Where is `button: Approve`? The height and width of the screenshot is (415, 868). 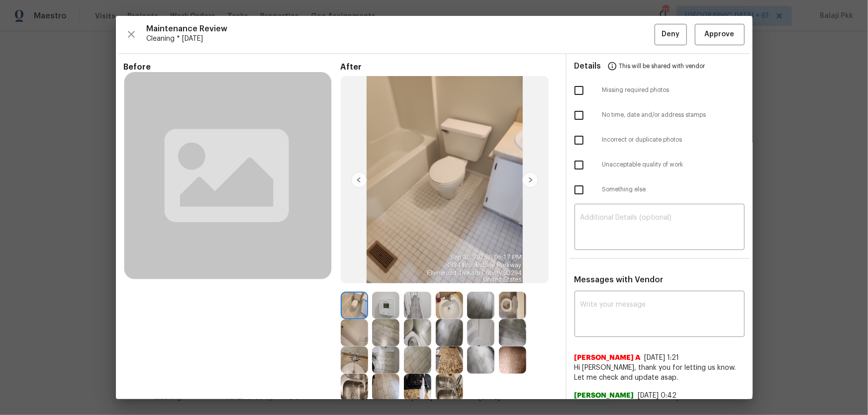
button: Approve is located at coordinates (719, 34).